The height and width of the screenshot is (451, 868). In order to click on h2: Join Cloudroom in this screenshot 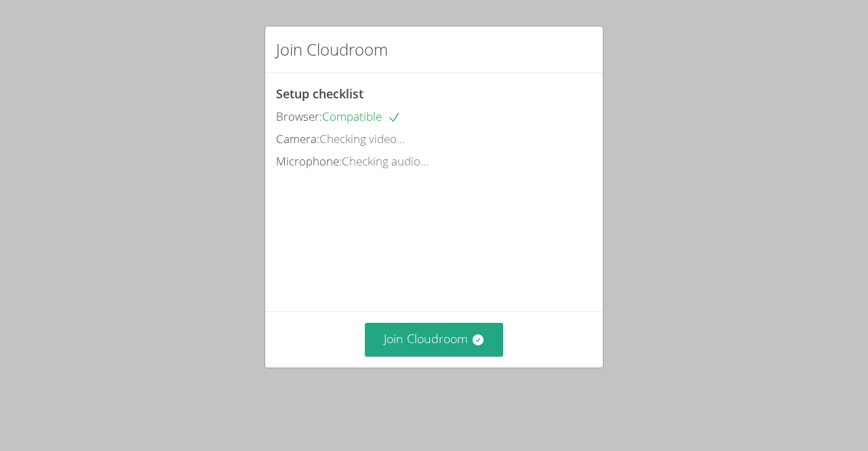, I will do `click(331, 49)`.